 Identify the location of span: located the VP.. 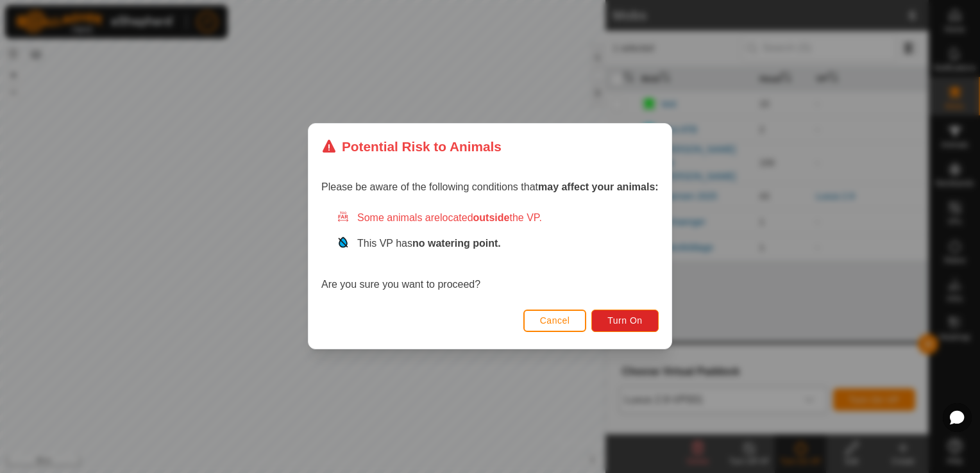
(491, 218).